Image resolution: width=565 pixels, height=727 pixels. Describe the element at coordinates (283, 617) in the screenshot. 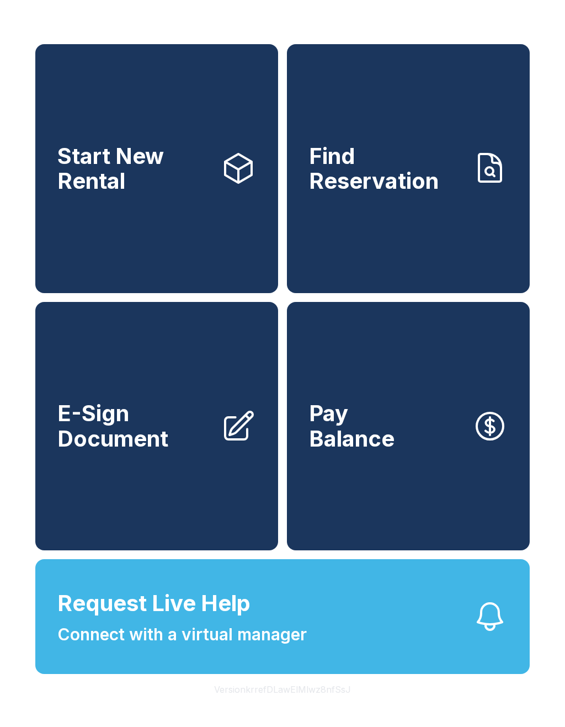

I see `button: Request Live HelpConnect with a virtual manager` at that location.